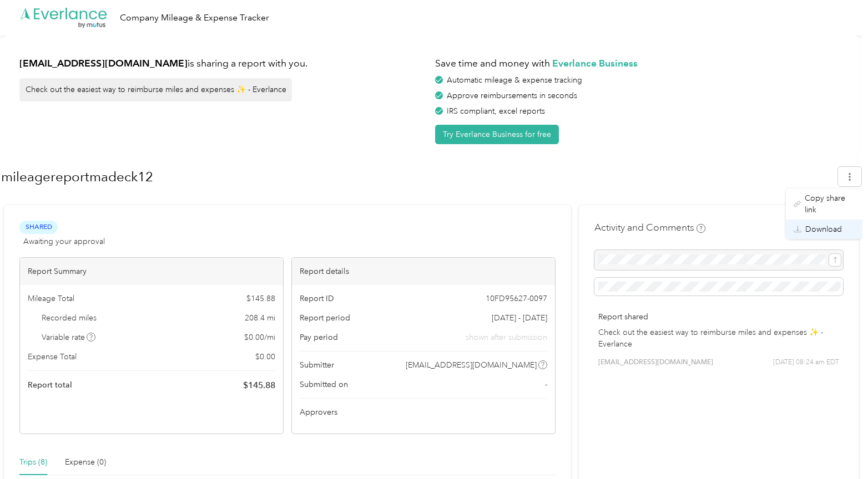 This screenshot has height=479, width=868. I want to click on div: Trips (8), so click(33, 462).